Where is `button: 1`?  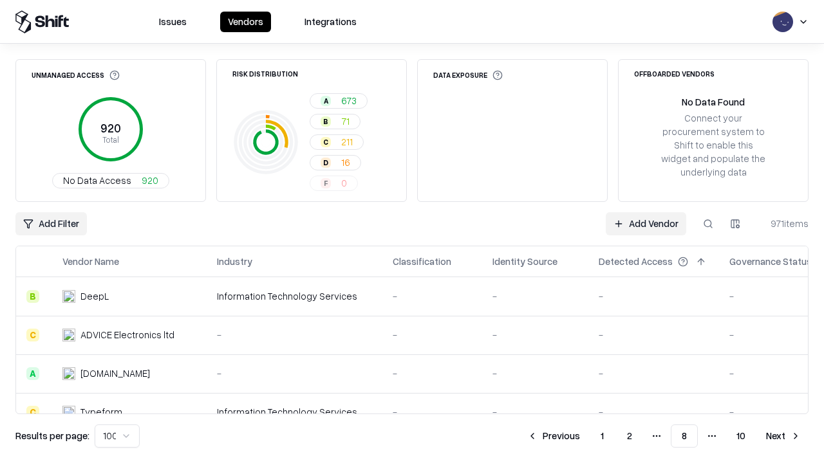
button: 1 is located at coordinates (602, 436).